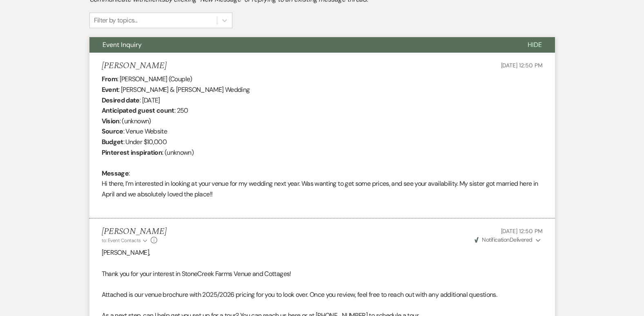 This screenshot has height=316, width=644. I want to click on span: Hide, so click(535, 45).